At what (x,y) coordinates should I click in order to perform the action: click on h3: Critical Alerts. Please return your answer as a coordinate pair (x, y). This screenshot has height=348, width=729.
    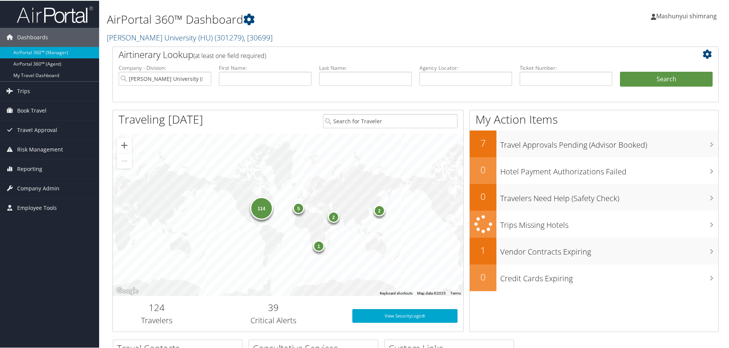
    Looking at the image, I should click on (273, 320).